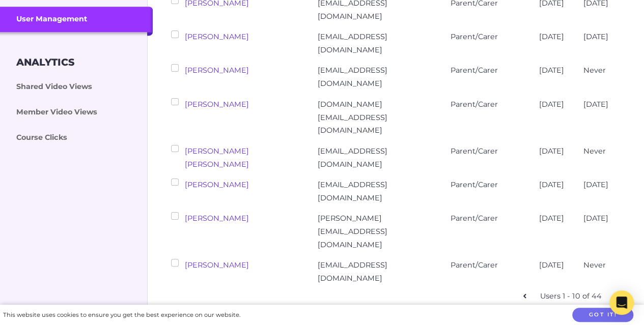 The image size is (644, 325). What do you see at coordinates (45, 62) in the screenshot?
I see `h3: Analytics` at bounding box center [45, 62].